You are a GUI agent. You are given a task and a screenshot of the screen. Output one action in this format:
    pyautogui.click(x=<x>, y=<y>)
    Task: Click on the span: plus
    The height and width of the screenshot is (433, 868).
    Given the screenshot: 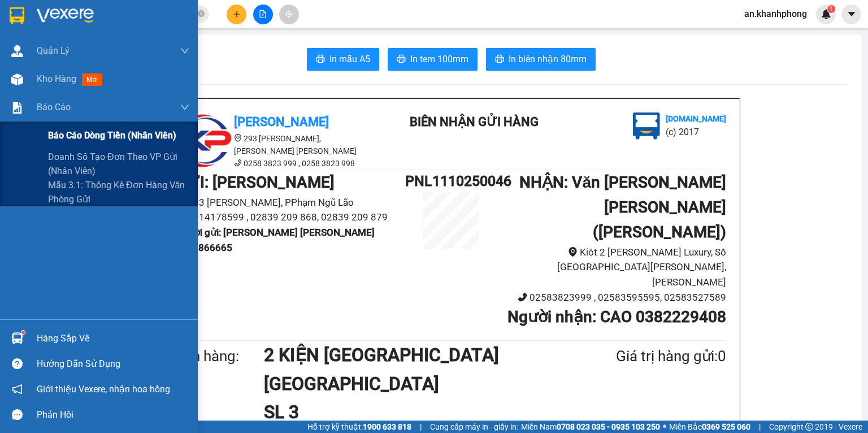 What is the action you would take?
    pyautogui.click(x=237, y=14)
    